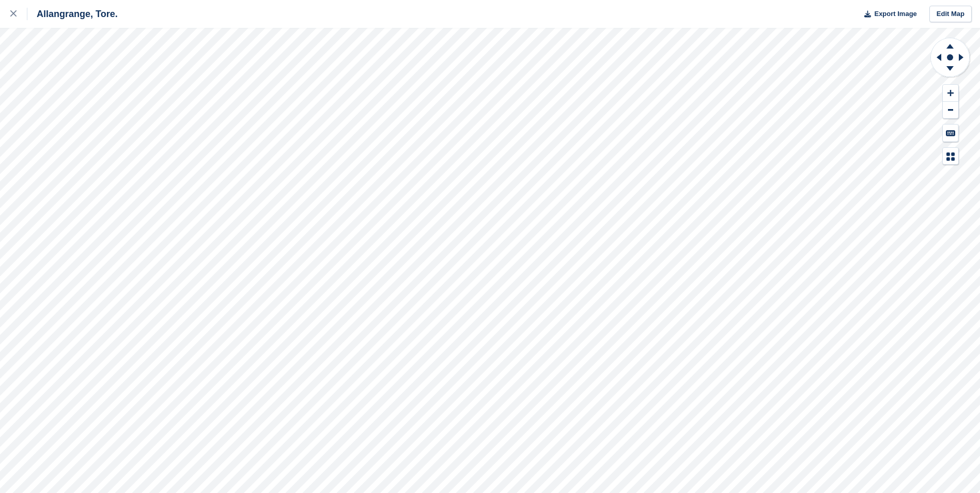 The width and height of the screenshot is (980, 493). What do you see at coordinates (950, 93) in the screenshot?
I see `button: Zoom In` at bounding box center [950, 93].